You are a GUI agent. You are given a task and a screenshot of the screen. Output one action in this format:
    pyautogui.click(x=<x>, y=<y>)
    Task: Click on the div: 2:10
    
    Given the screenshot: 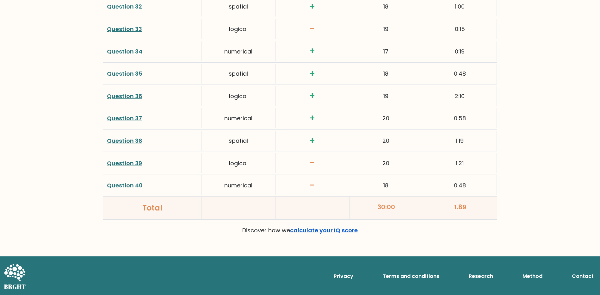 What is the action you would take?
    pyautogui.click(x=460, y=96)
    